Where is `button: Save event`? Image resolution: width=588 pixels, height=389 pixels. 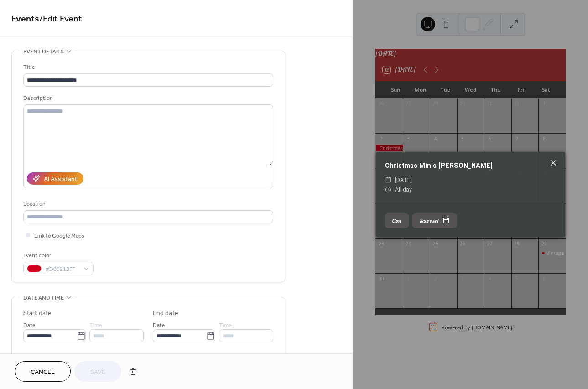
button: Save event is located at coordinates (435, 221).